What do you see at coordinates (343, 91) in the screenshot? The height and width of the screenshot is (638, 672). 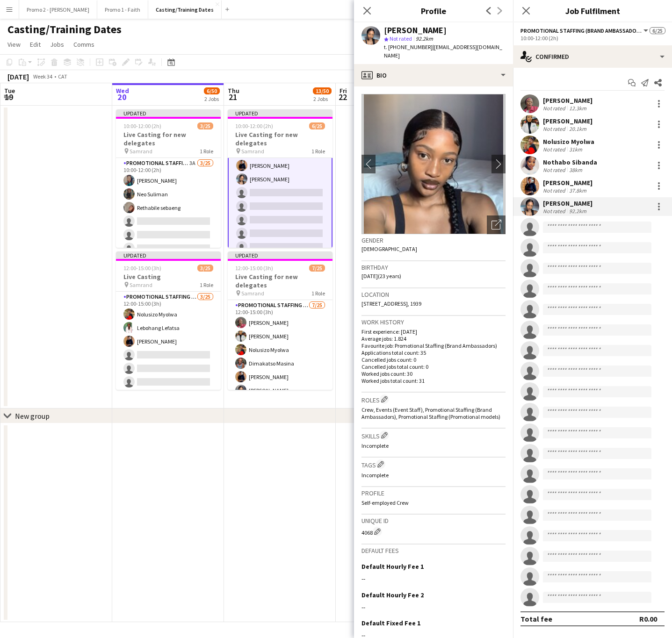 I see `span: Fri` at bounding box center [343, 91].